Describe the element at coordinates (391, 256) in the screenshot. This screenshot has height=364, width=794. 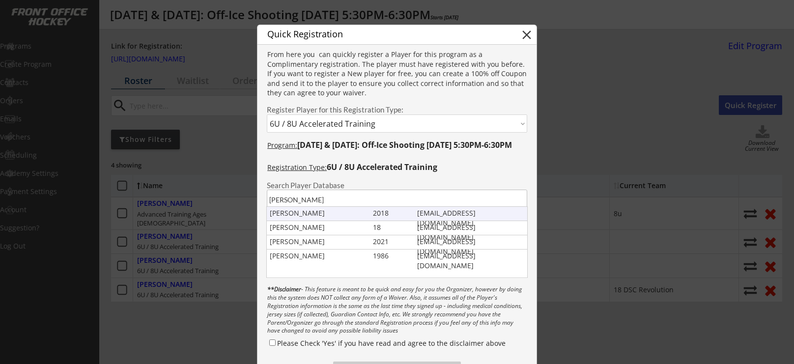
I see `div: 1986` at that location.